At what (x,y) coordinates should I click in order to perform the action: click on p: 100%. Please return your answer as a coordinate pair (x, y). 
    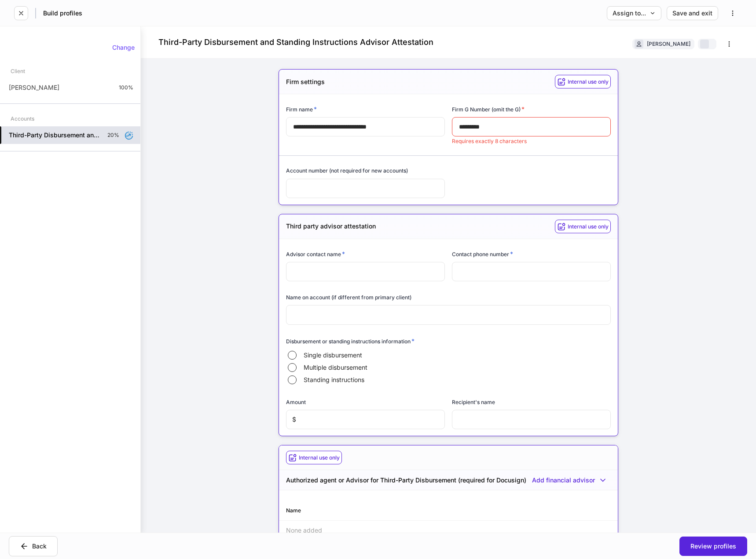
    Looking at the image, I should click on (126, 87).